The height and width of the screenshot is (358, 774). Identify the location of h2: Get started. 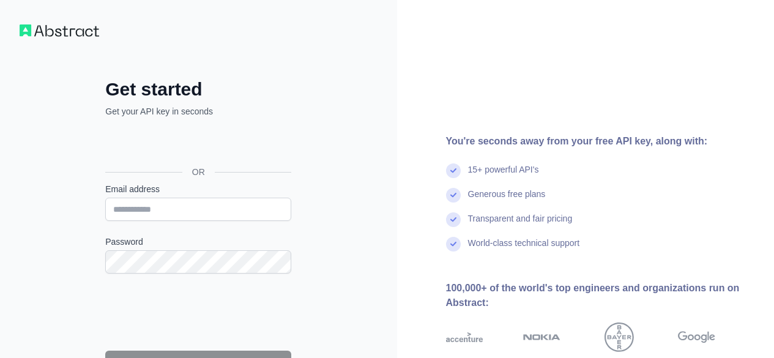
(198, 89).